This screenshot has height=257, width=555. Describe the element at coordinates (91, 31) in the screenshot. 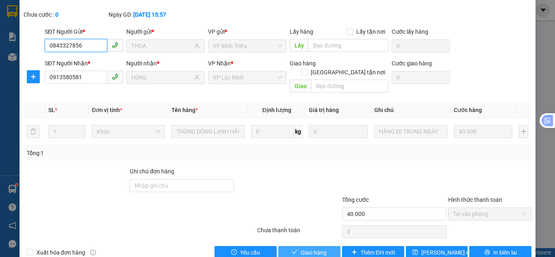

I see `div: tuyền` at that location.